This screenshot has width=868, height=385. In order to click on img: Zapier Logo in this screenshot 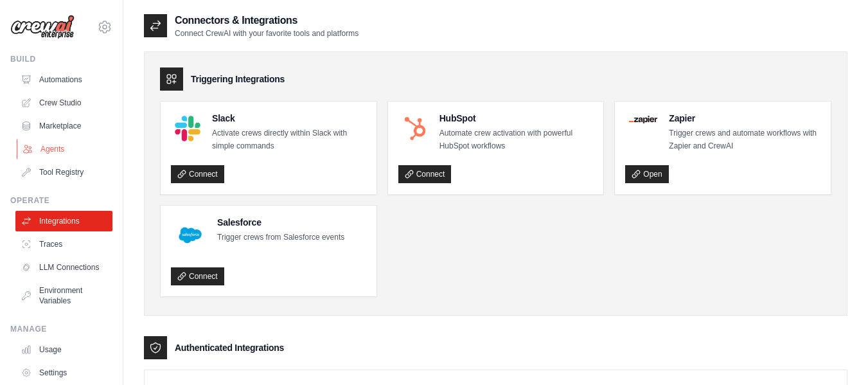, I will do `click(643, 119)`.